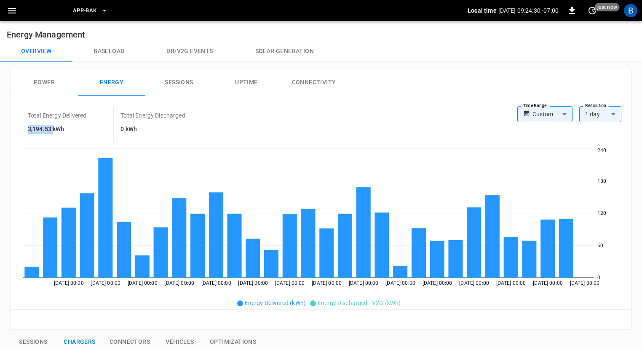 The image size is (642, 348). I want to click on button: Baseload, so click(109, 51).